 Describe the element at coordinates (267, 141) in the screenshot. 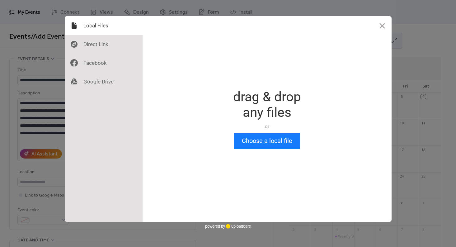

I see `button: Choose a local file` at that location.